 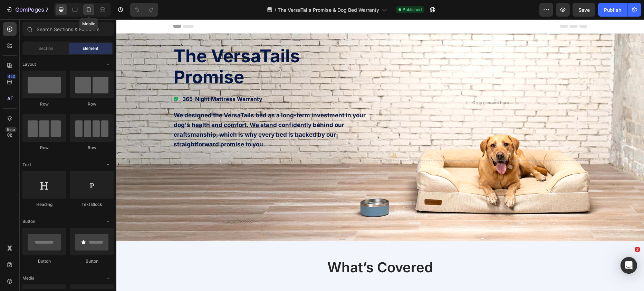 What do you see at coordinates (121, 47) in the screenshot?
I see `span: The VersaTails Promise` at bounding box center [121, 47].